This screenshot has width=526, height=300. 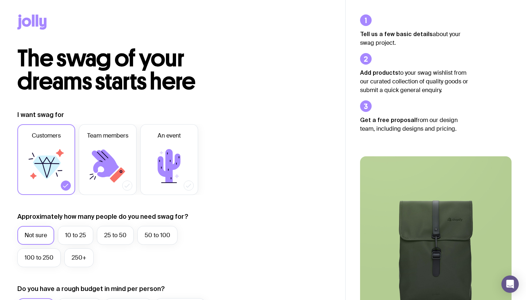 I want to click on label: Not sure, so click(x=36, y=236).